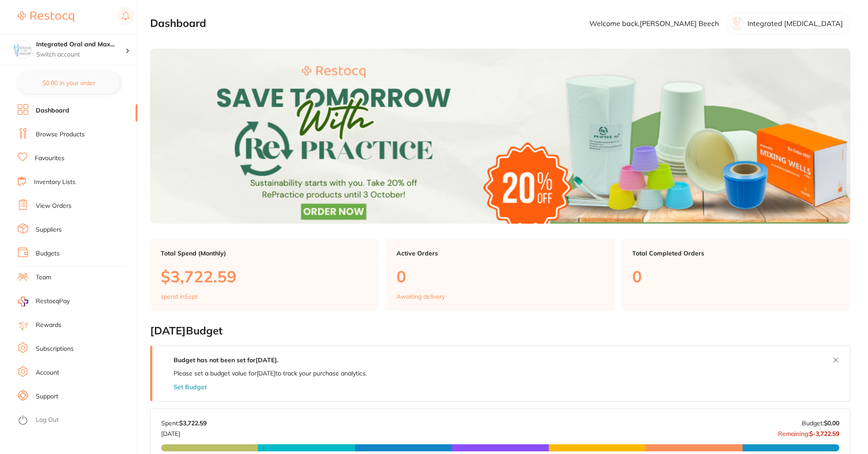 The height and width of the screenshot is (454, 868). I want to click on p: Total Spend (Monthly), so click(264, 253).